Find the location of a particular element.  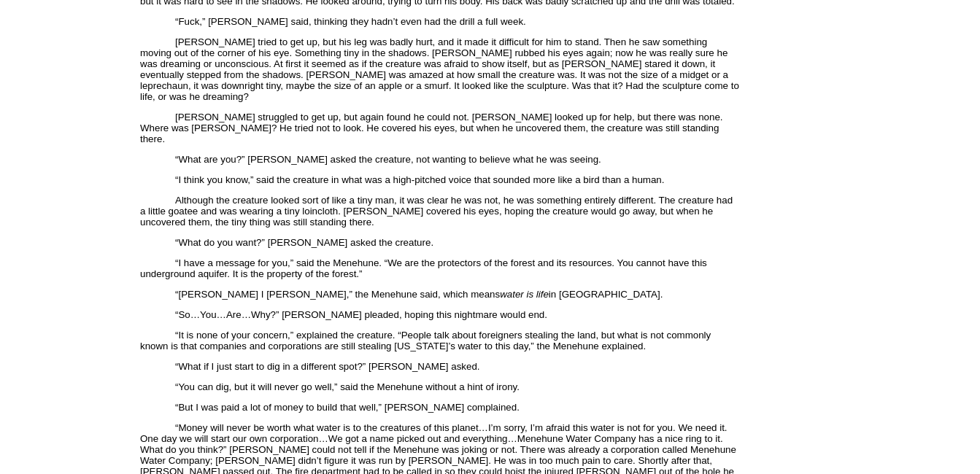

span: “I think you know,” said the creature in what was a high-pitched voice that sounded more like a b... is located at coordinates (419, 180).